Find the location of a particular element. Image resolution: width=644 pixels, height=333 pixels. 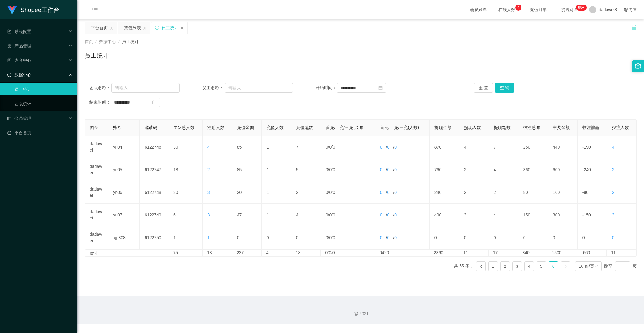

a: 3 is located at coordinates (517, 266).